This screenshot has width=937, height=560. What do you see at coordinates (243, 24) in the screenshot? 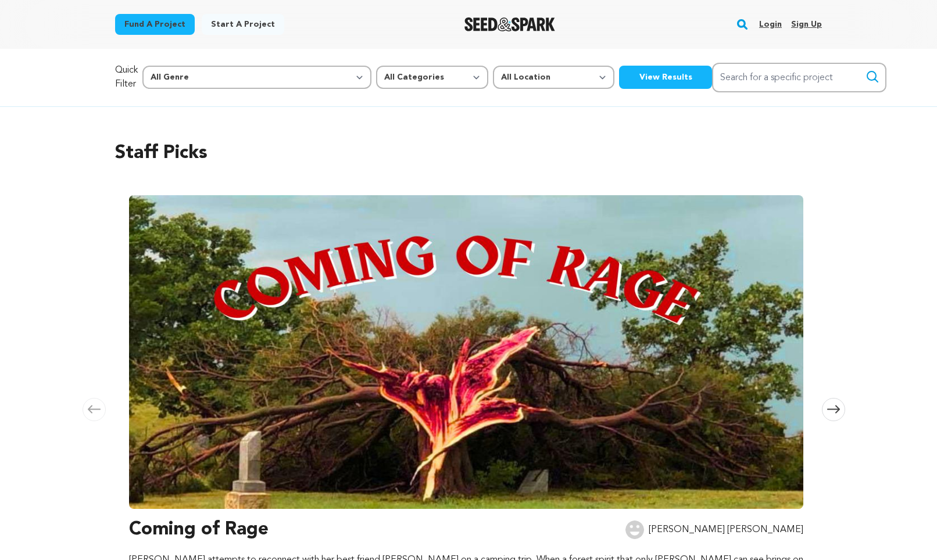
I see `a: Start a project` at bounding box center [243, 24].